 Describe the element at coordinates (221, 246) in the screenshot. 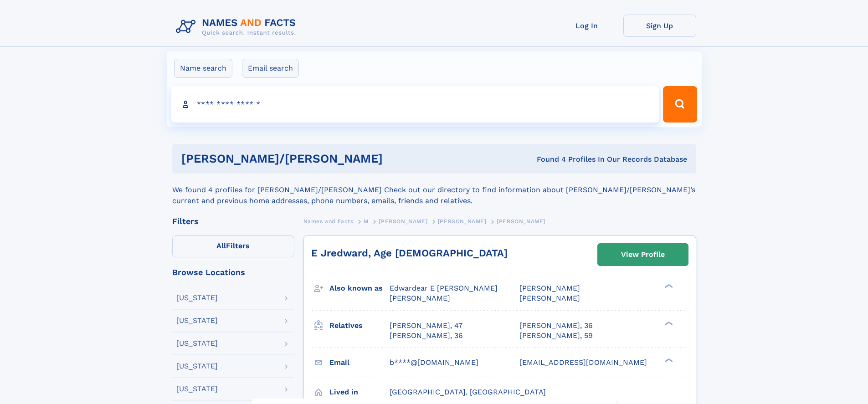

I see `span: All` at that location.